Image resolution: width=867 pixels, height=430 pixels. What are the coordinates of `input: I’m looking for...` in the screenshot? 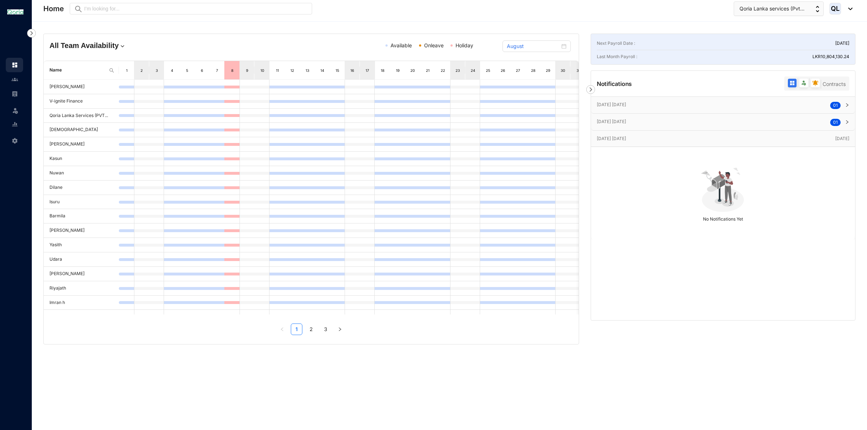 It's located at (196, 9).